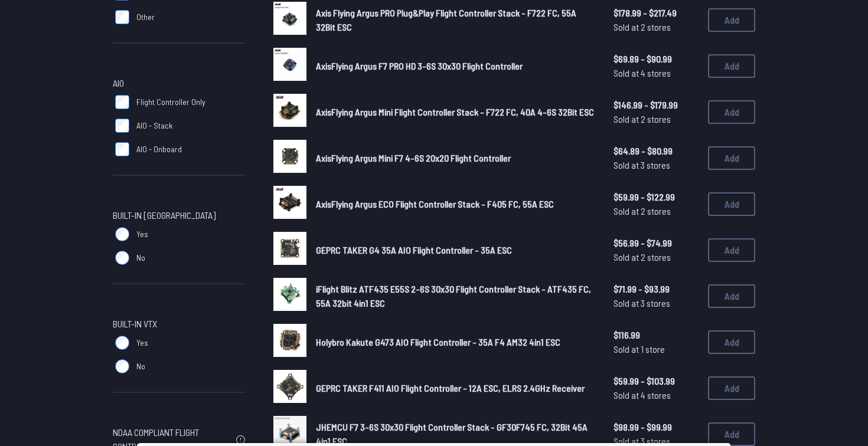 The image size is (868, 446). What do you see at coordinates (455, 204) in the screenshot?
I see `a: AxisFlying Argus ECO Flight Controller Stack - F405 FC, 55A ESC` at bounding box center [455, 204].